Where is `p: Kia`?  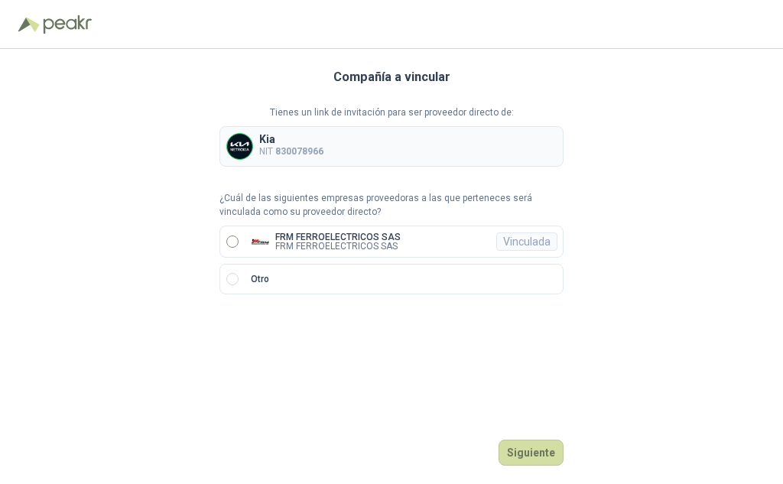 p: Kia is located at coordinates (291, 139).